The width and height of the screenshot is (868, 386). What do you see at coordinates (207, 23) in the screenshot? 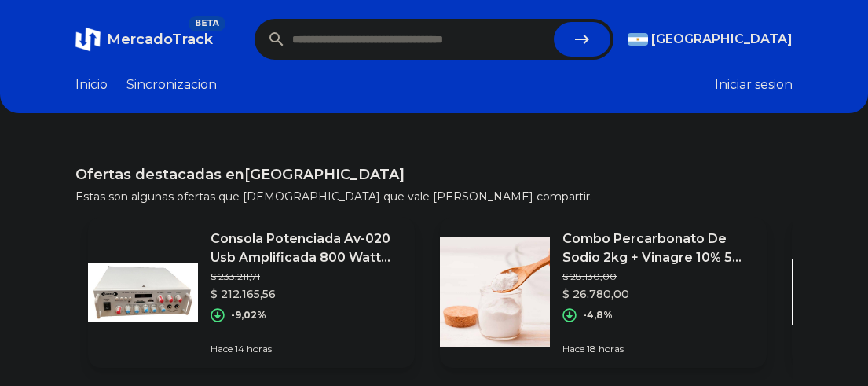
I see `span: BETA` at bounding box center [207, 23].